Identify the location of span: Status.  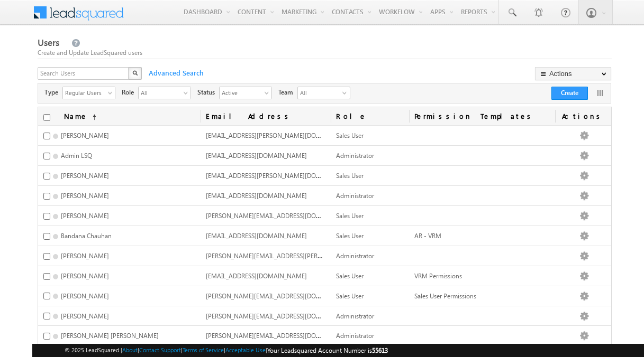
(208, 93).